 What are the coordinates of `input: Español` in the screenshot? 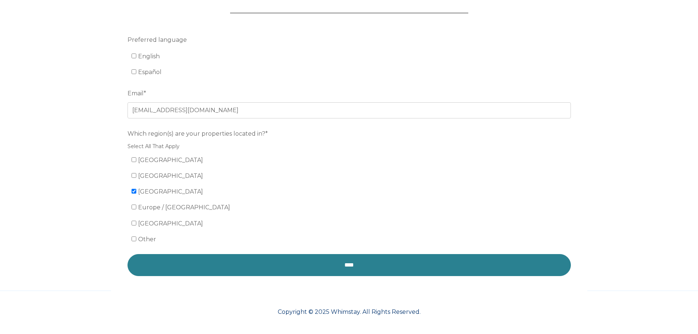 It's located at (134, 71).